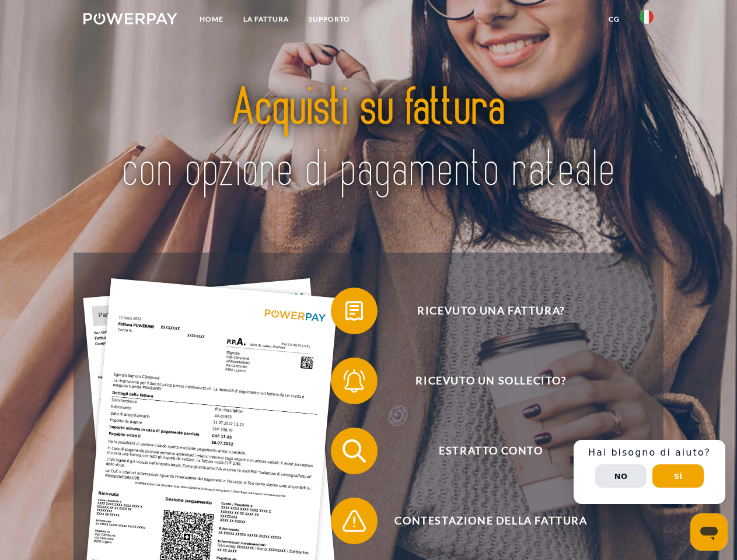 This screenshot has width=737, height=560. I want to click on button: Ricevuto un sollecito?, so click(483, 381).